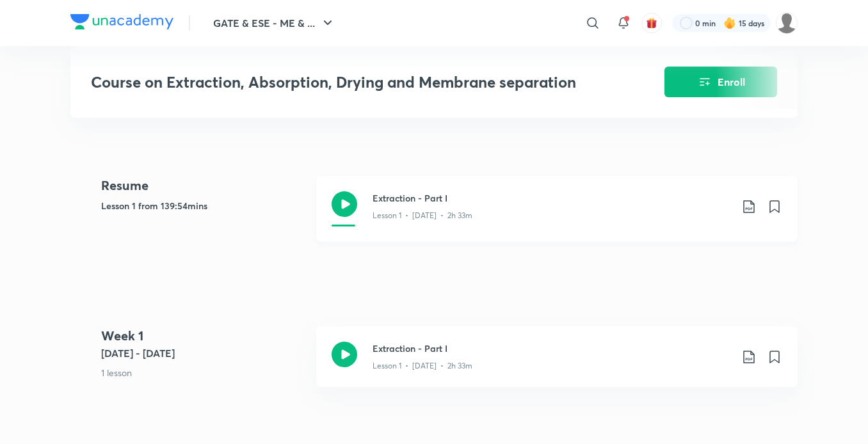  I want to click on img: avatar, so click(652, 23).